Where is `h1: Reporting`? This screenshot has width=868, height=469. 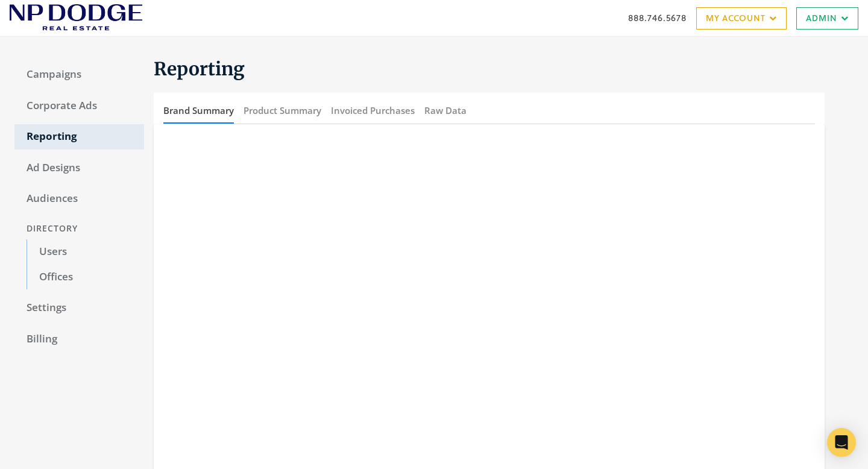 h1: Reporting is located at coordinates (489, 68).